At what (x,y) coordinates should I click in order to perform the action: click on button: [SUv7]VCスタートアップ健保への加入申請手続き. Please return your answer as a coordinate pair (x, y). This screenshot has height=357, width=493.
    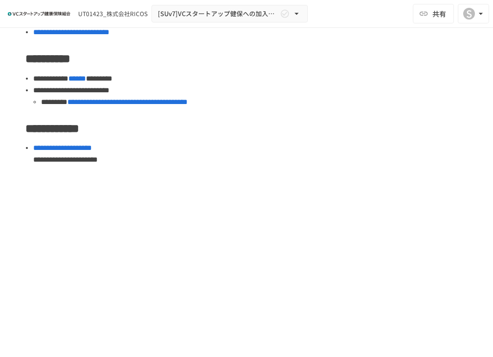
    Looking at the image, I should click on (230, 14).